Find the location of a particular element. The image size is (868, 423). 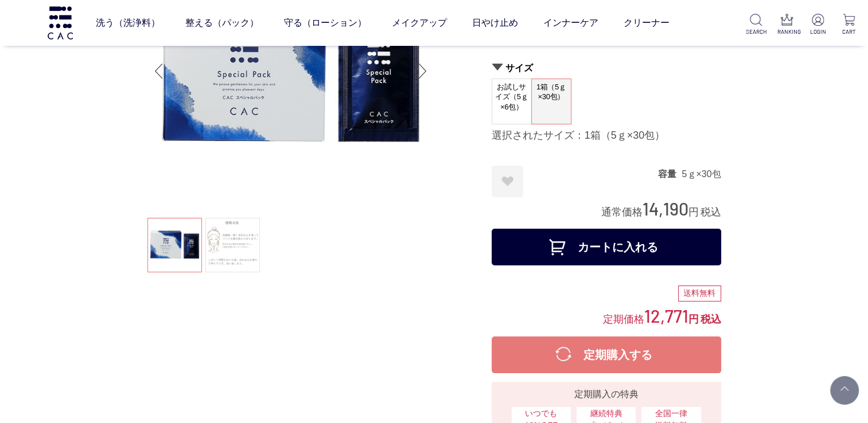

span: 1箱（5ｇ×30包） is located at coordinates (552, 95).